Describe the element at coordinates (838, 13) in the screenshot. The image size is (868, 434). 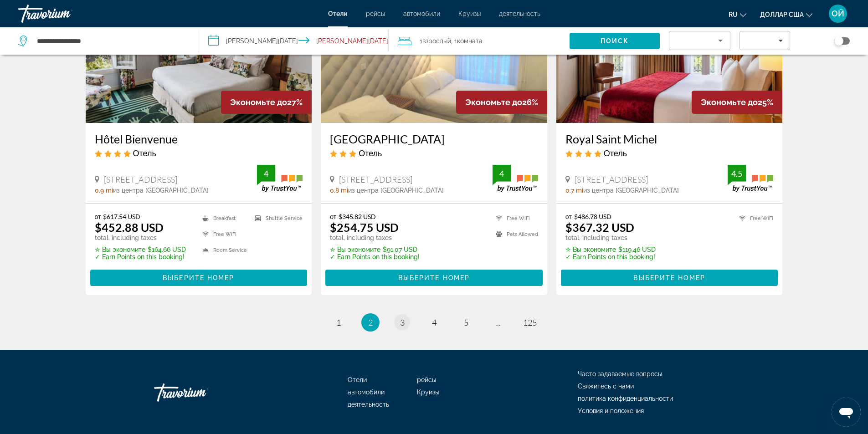
I see `font: ОЙ` at that location.